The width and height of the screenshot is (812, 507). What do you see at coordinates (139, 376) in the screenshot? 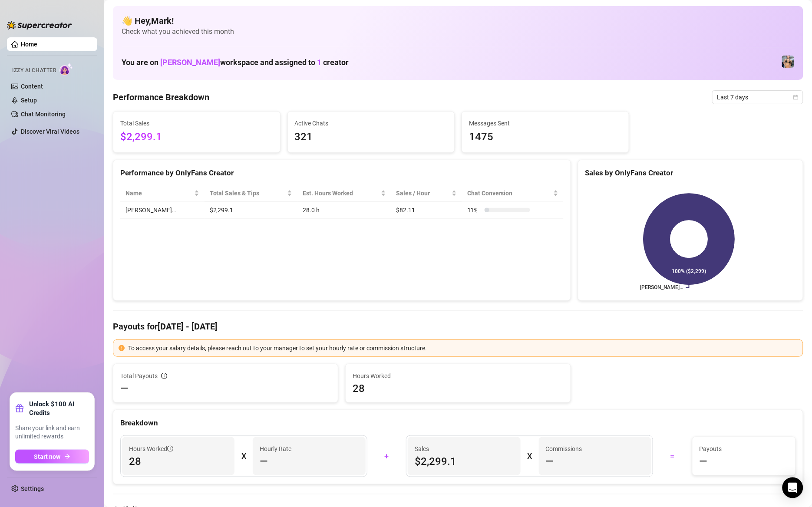
I see `span: Total Payouts` at bounding box center [139, 376].